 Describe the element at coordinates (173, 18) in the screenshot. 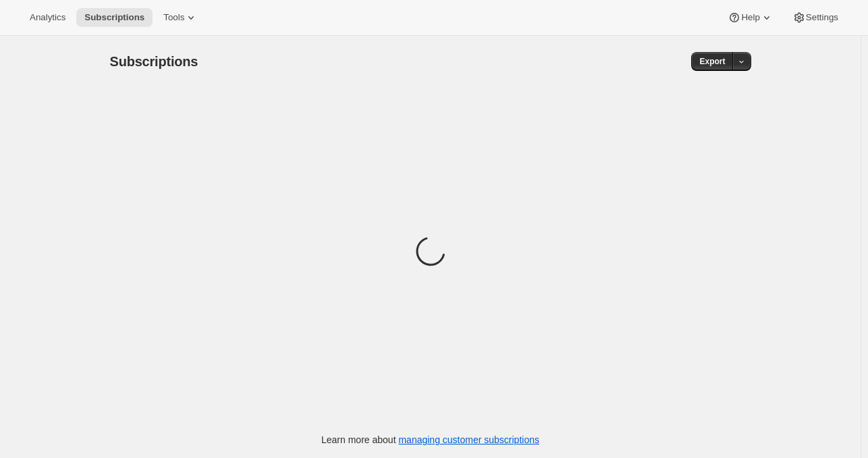

I see `span: Tools` at that location.